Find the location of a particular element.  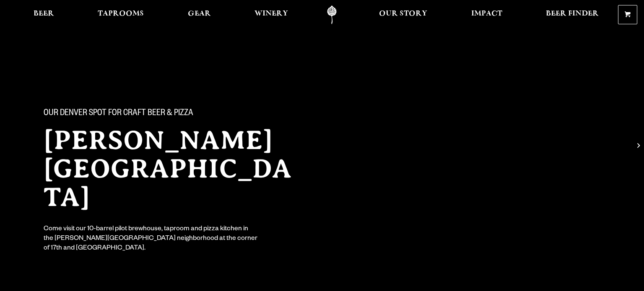

span: Gear is located at coordinates (199, 14).